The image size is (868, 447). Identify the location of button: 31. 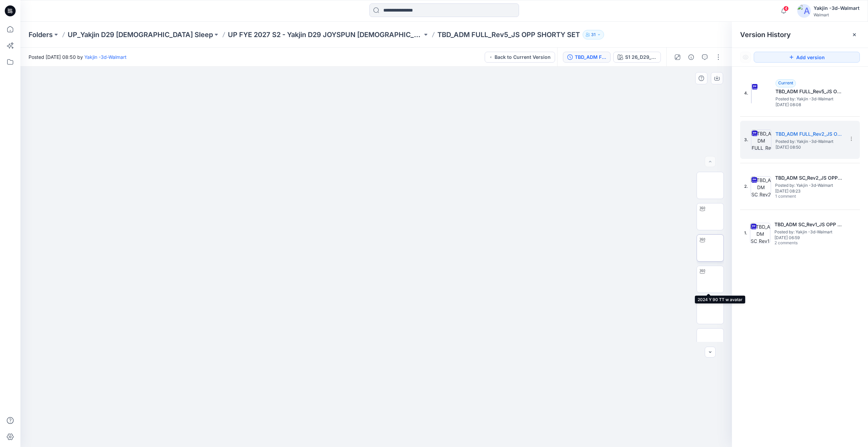
(593, 35).